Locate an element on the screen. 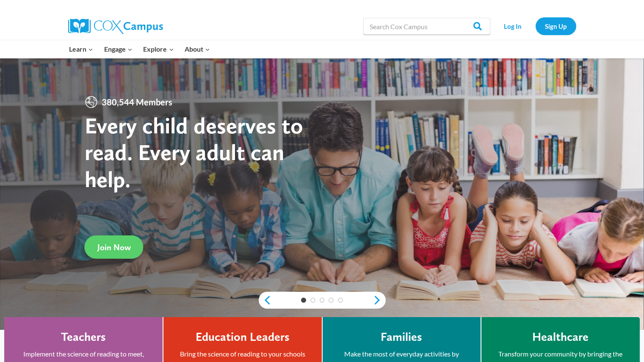 Image resolution: width=644 pixels, height=362 pixels. span: 380,544 Members is located at coordinates (137, 102).